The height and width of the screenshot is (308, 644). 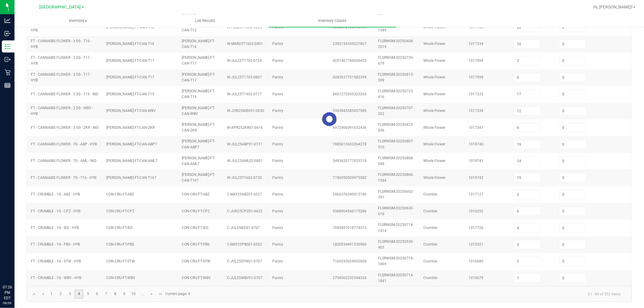 What do you see at coordinates (332, 21) in the screenshot?
I see `a: Inventory Counts` at bounding box center [332, 21].